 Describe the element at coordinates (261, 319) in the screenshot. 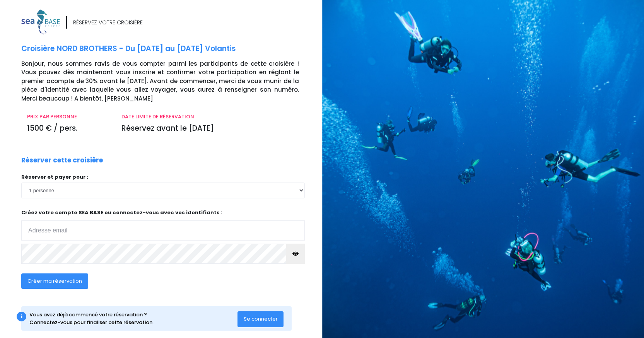

I see `a: Se connecter` at that location.